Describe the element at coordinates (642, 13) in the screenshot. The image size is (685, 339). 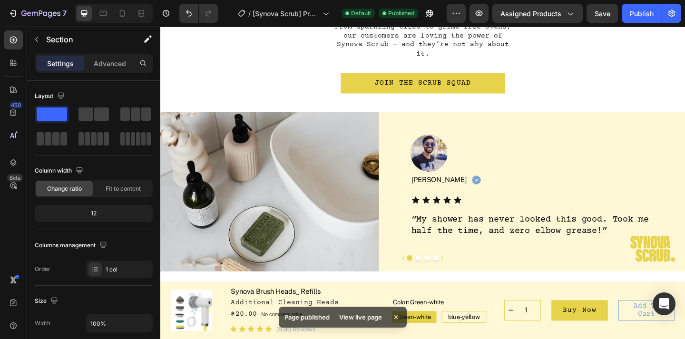
I see `div: Publish` at that location.